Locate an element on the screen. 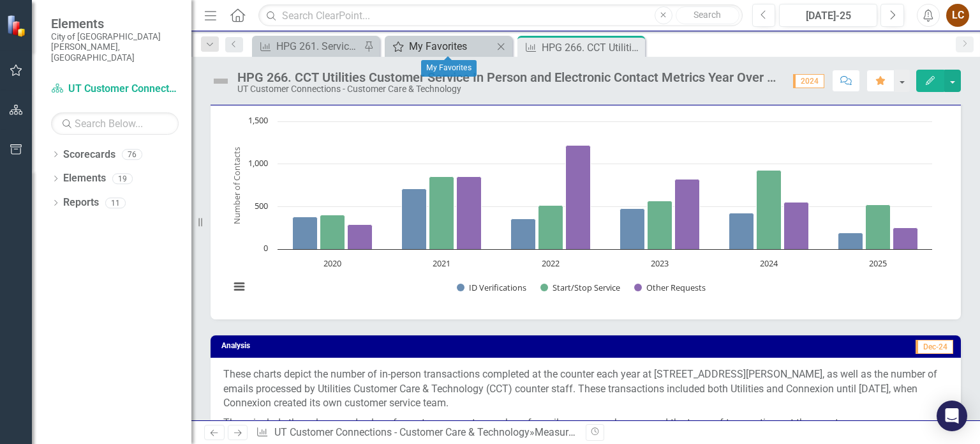 This screenshot has width=980, height=444. path: 2025, 520. Start/Stop Service. is located at coordinates (878, 226).